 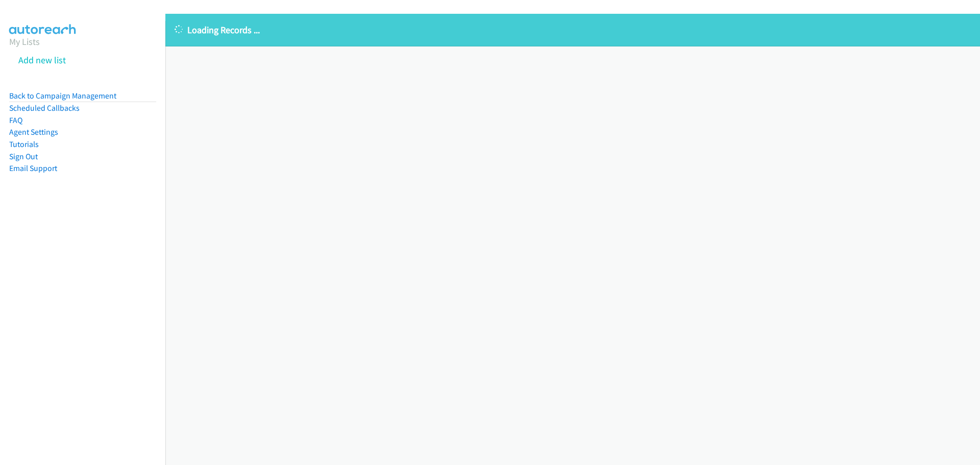 I want to click on a: Back to Campaign Management, so click(x=63, y=95).